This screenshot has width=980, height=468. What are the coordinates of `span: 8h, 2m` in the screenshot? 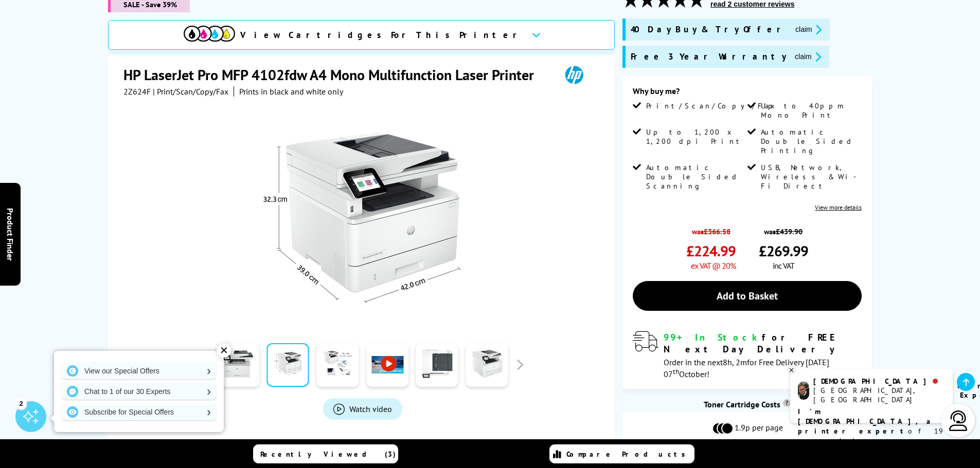 It's located at (735, 363).